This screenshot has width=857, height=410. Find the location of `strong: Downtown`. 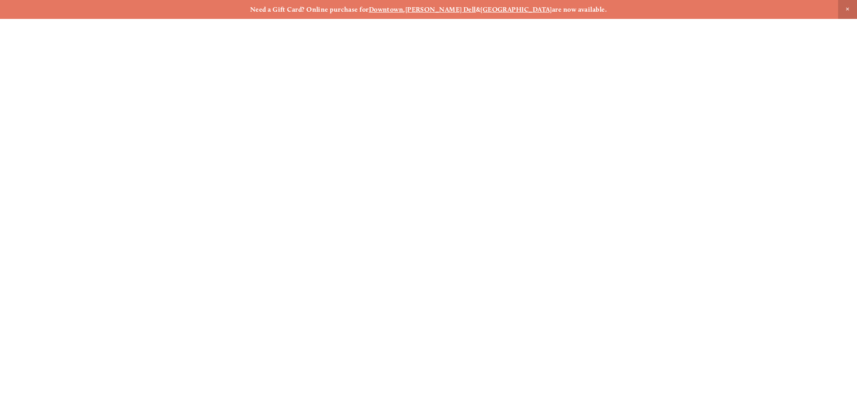

strong: Downtown is located at coordinates (386, 9).